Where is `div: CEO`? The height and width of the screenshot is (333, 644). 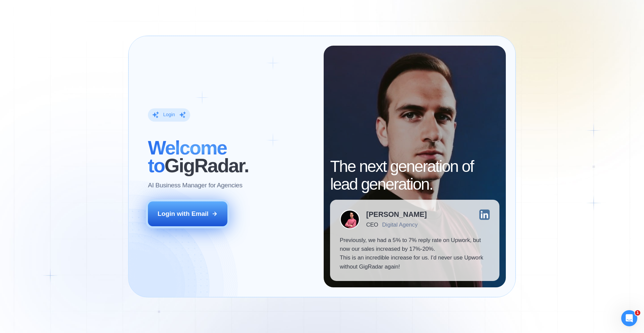
div: CEO is located at coordinates (372, 225).